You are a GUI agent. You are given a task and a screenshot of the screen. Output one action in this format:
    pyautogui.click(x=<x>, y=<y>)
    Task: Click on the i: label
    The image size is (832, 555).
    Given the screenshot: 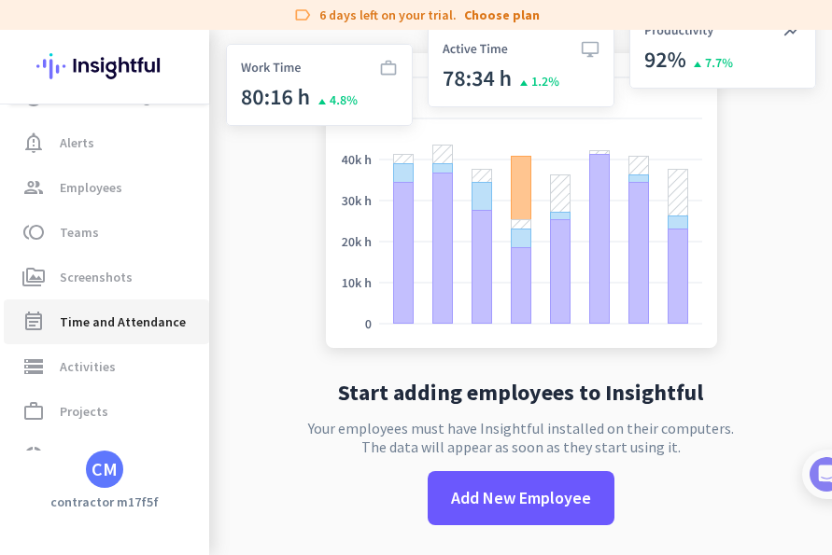 What is the action you would take?
    pyautogui.click(x=302, y=15)
    